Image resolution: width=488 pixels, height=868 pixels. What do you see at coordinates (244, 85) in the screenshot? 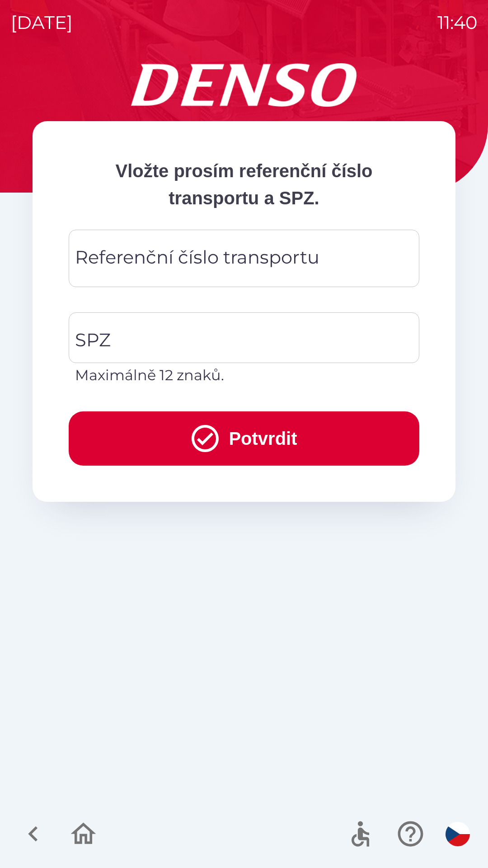
I see `img: Logo` at bounding box center [244, 85].